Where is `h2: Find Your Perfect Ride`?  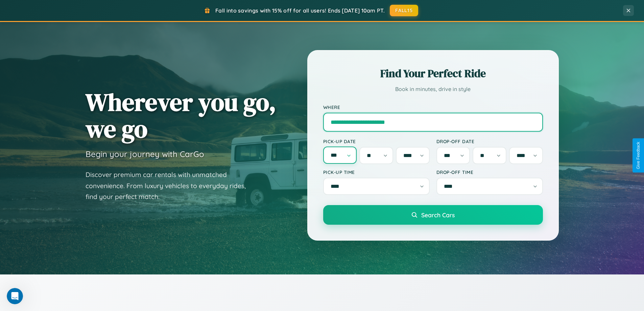
h2: Find Your Perfect Ride is located at coordinates (433, 73).